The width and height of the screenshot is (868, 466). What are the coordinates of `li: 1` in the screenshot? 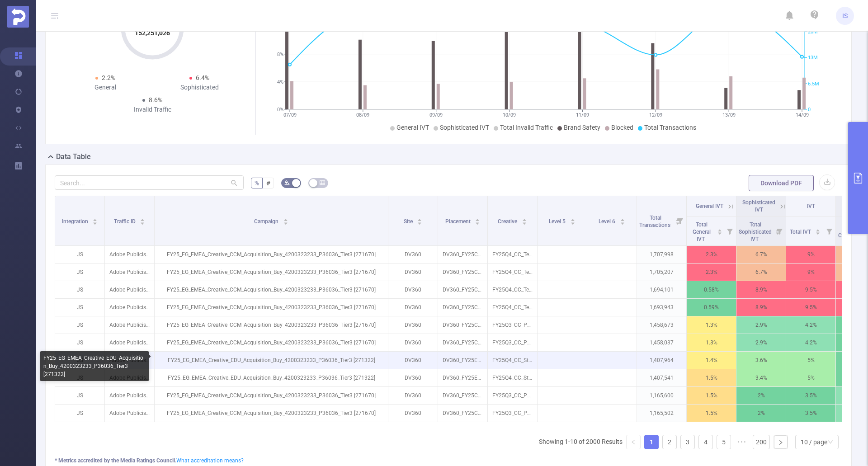 It's located at (651, 442).